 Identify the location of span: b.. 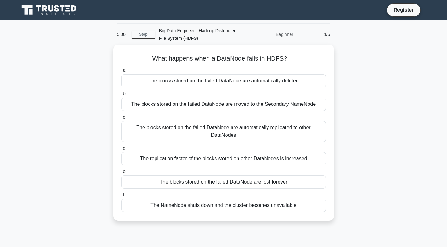
(125, 93).